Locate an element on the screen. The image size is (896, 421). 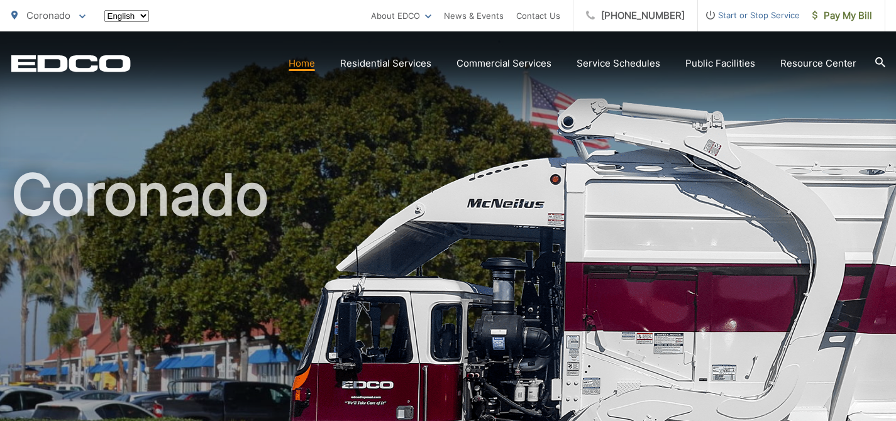
select: Select a language is located at coordinates (126, 16).